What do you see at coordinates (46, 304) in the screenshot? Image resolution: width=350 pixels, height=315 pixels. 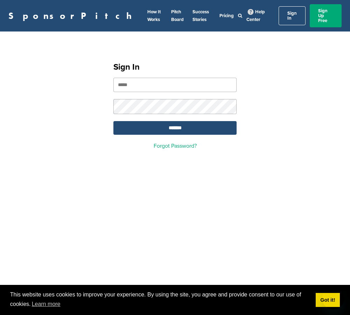 I see `a: learn more about cookies` at bounding box center [46, 304].